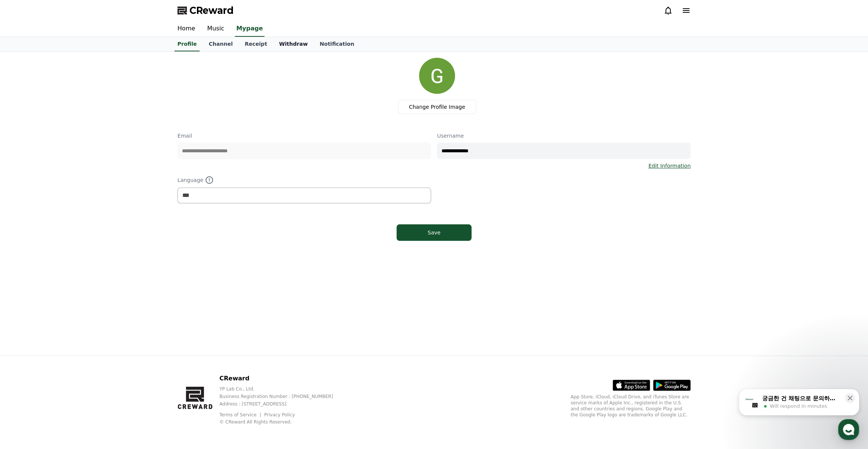 Image resolution: width=868 pixels, height=449 pixels. Describe the element at coordinates (280, 415) in the screenshot. I see `a: Privacy Policy` at that location.